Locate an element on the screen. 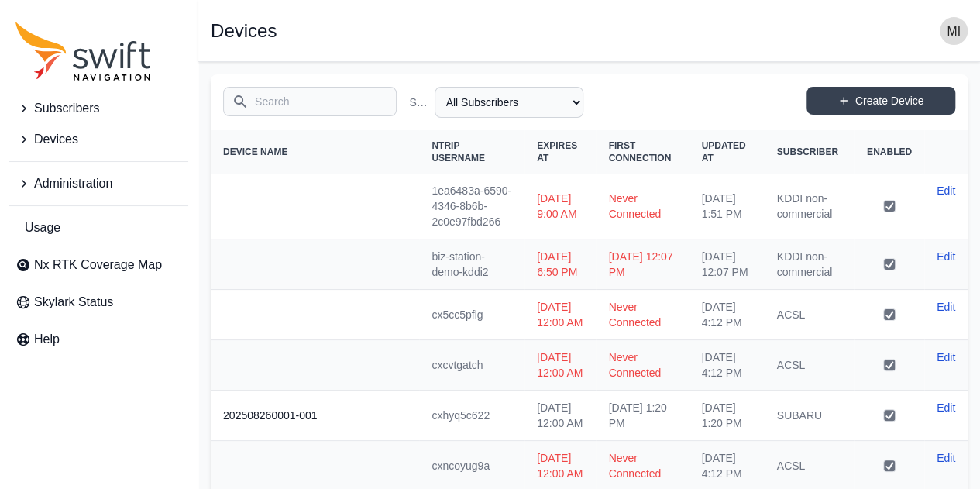 The image size is (980, 489). a: Help is located at coordinates (98, 339).